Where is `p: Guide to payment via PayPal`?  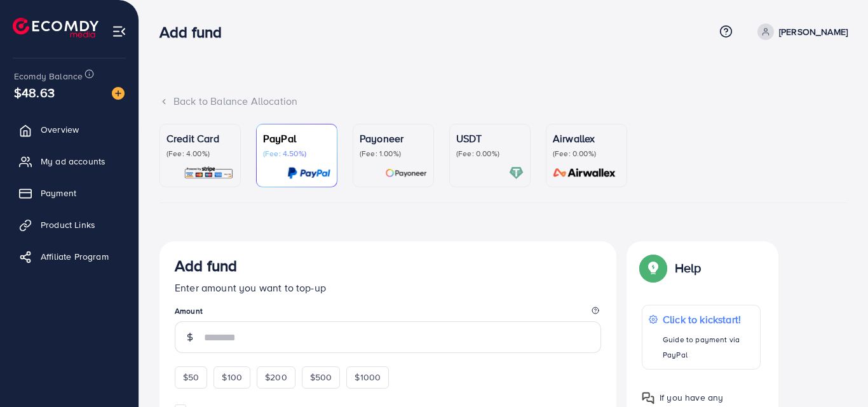 p: Guide to payment via PayPal is located at coordinates (707, 348).